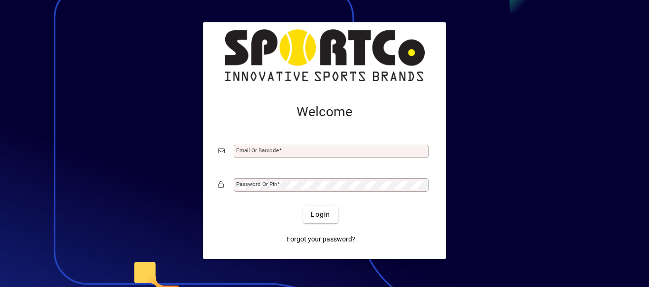 The height and width of the screenshot is (287, 649). What do you see at coordinates (320, 215) in the screenshot?
I see `button: Login` at bounding box center [320, 215].